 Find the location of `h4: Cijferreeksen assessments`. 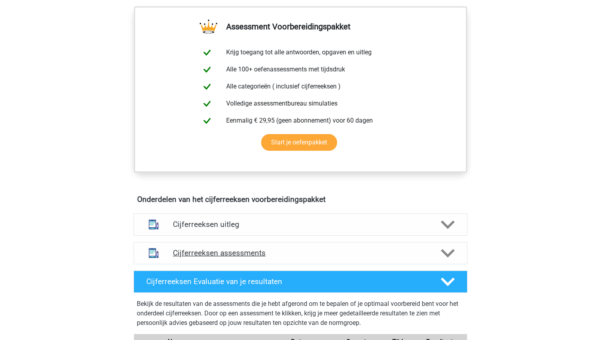

h4: Cijferreeksen assessments is located at coordinates (300, 253).